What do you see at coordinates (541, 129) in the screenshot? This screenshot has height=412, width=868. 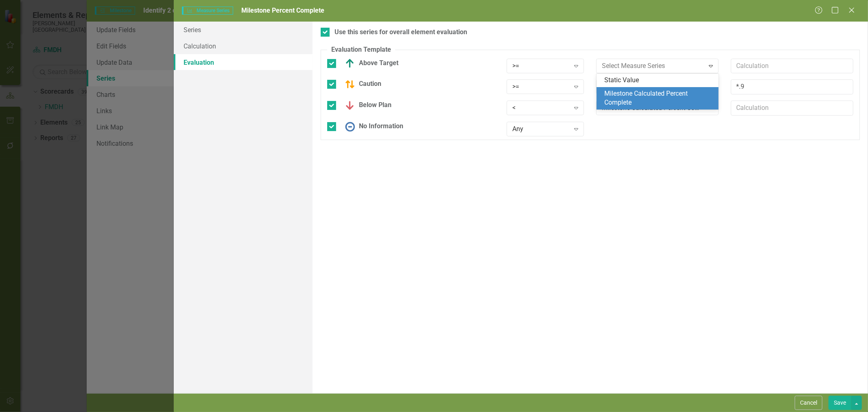 I see `div: Any` at bounding box center [541, 129].